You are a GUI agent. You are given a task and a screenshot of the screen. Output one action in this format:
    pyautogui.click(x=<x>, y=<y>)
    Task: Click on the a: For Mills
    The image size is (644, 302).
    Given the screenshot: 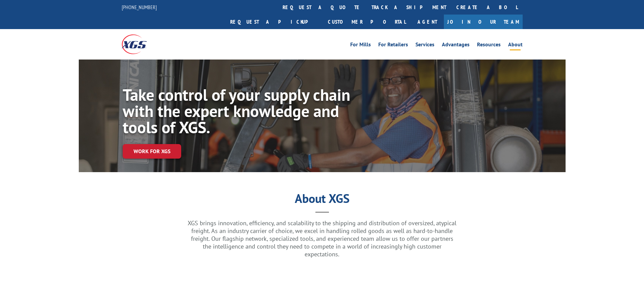 What is the action you would take?
    pyautogui.click(x=360, y=46)
    